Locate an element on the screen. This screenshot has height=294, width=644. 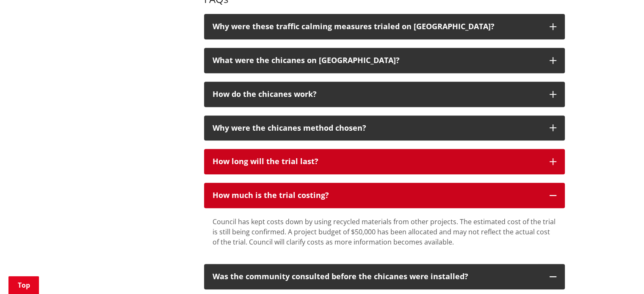
div: How long will the trial last? is located at coordinates (377, 161).